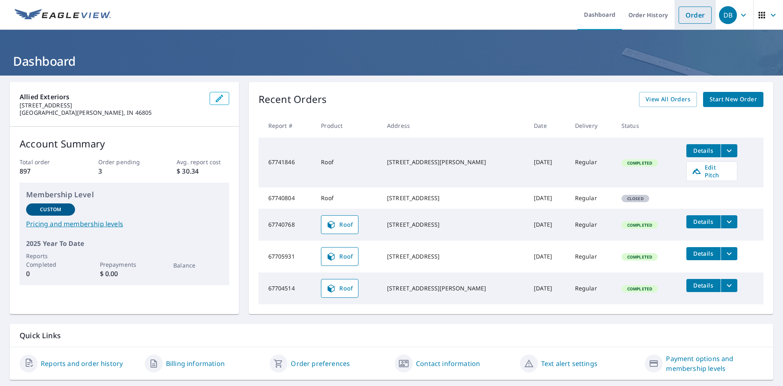 Image resolution: width=783 pixels, height=386 pixels. I want to click on th: Date, so click(548, 125).